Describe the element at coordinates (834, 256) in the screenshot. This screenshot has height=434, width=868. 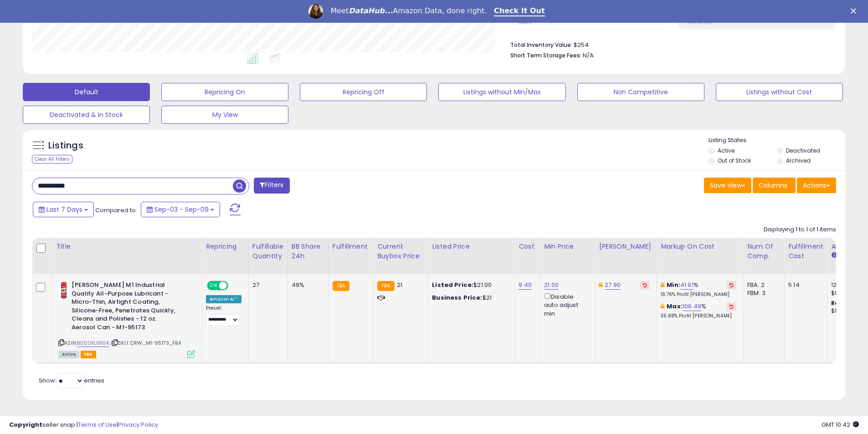
I see `small: Amazon Fees.` at that location.